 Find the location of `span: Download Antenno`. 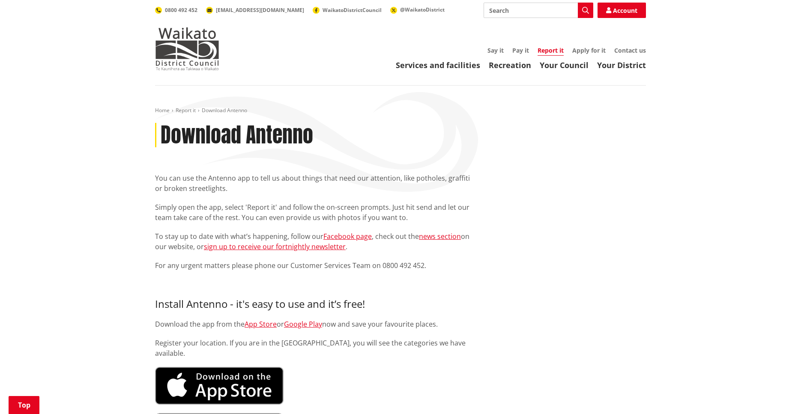

span: Download Antenno is located at coordinates (224, 110).